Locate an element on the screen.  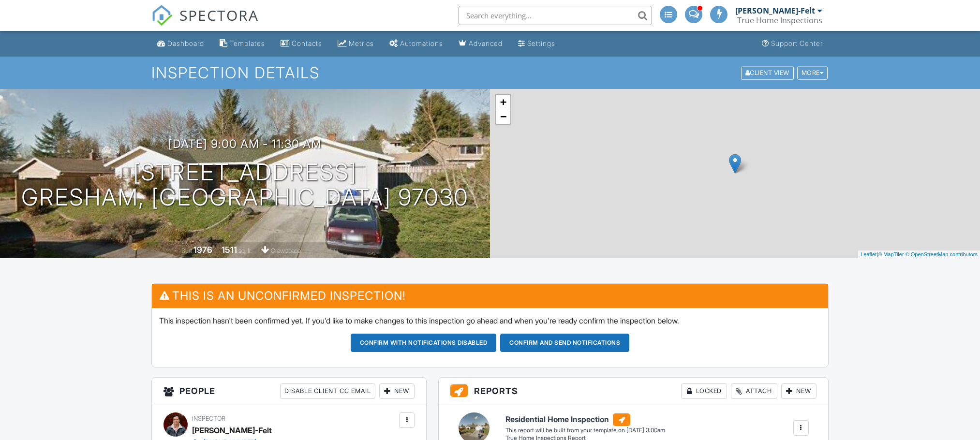
div: Disable Client CC Email is located at coordinates (327, 391).